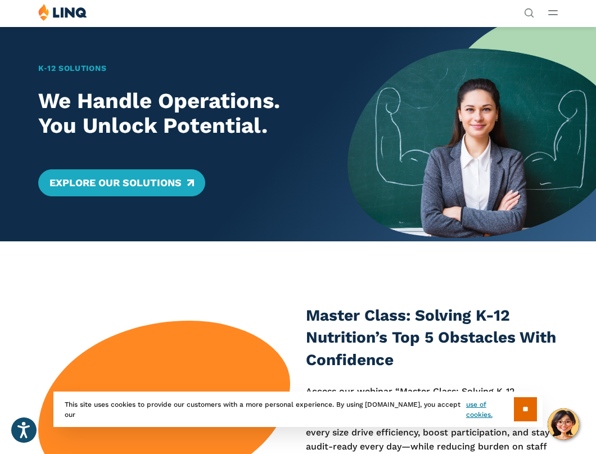  I want to click on button: Hello, have a question? Let’s chat., so click(564, 424).